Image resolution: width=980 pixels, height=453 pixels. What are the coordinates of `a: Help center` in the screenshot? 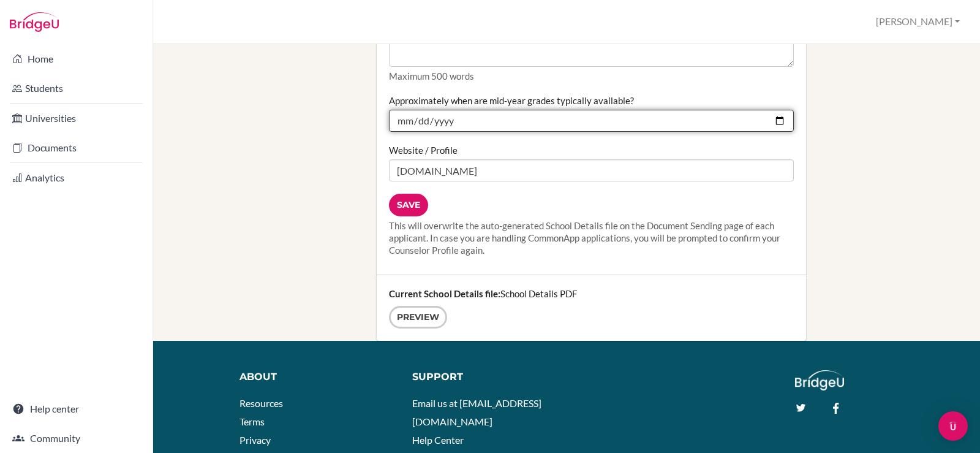 It's located at (76, 409).